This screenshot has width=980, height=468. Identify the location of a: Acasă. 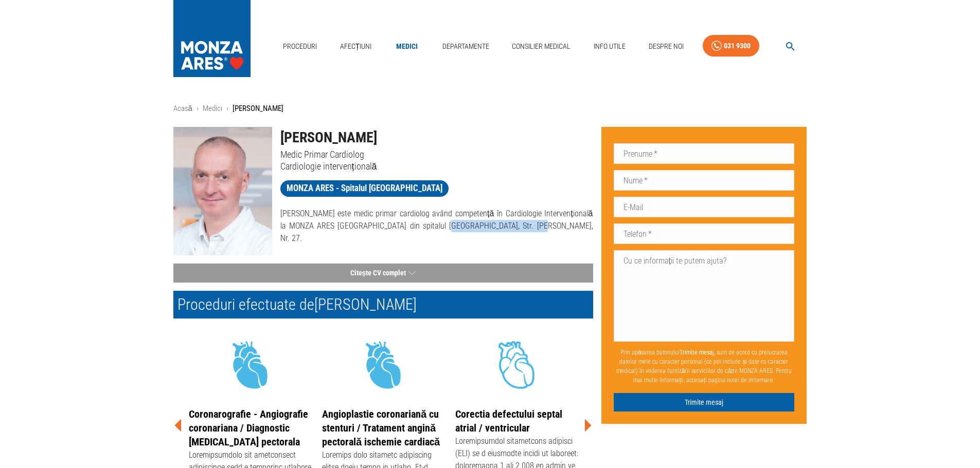
(182, 108).